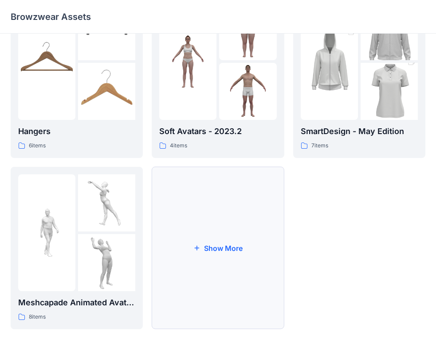 This screenshot has width=436, height=354. I want to click on p: Soft Avatars - 2023.2, so click(218, 132).